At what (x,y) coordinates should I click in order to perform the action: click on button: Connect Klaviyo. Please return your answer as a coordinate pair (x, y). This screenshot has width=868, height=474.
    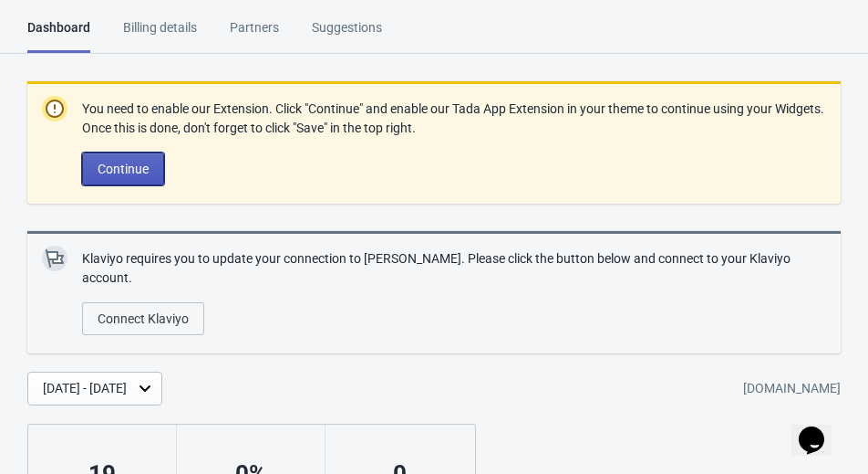
    Looking at the image, I should click on (143, 319).